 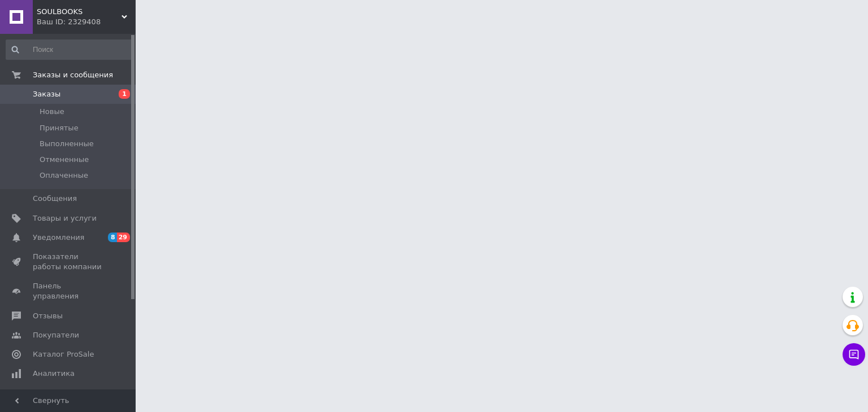 What do you see at coordinates (46, 95) in the screenshot?
I see `span: Заказы` at bounding box center [46, 95].